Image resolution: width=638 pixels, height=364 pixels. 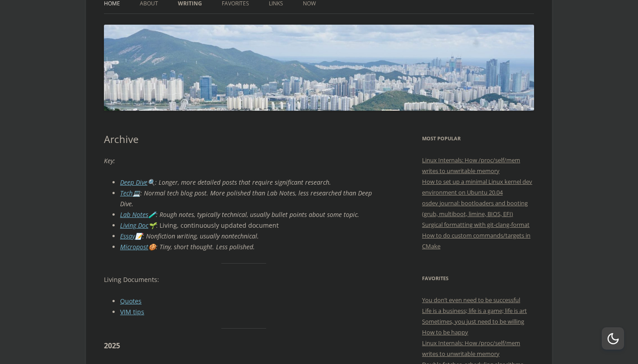 What do you see at coordinates (131, 300) in the screenshot?
I see `a: Quotes` at bounding box center [131, 300].